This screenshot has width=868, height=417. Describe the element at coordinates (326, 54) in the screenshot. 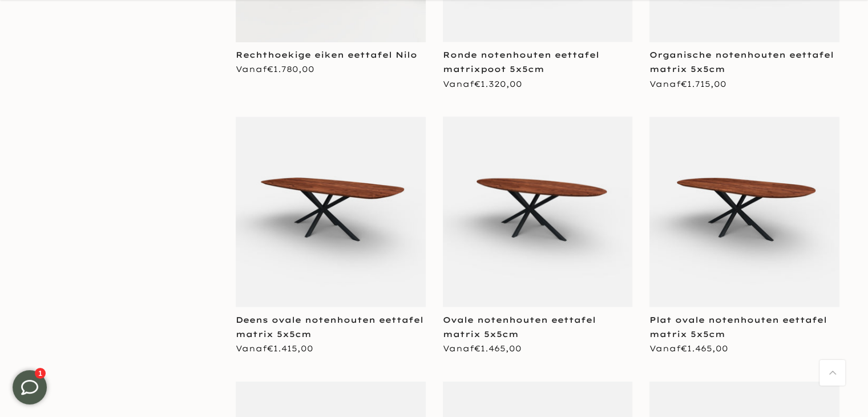

I see `a: Rechthoekige eiken eettafel Nilo` at that location.